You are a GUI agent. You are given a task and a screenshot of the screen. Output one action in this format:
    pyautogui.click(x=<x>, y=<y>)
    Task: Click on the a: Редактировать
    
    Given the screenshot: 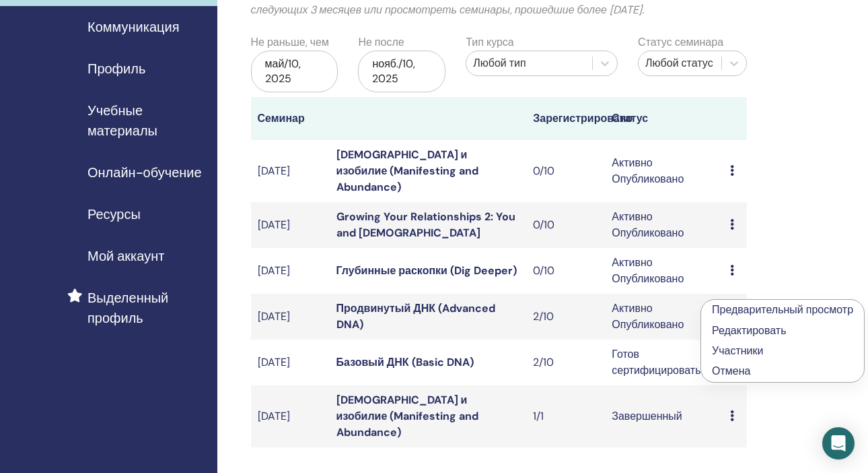 What is the action you would take?
    pyautogui.click(x=749, y=330)
    